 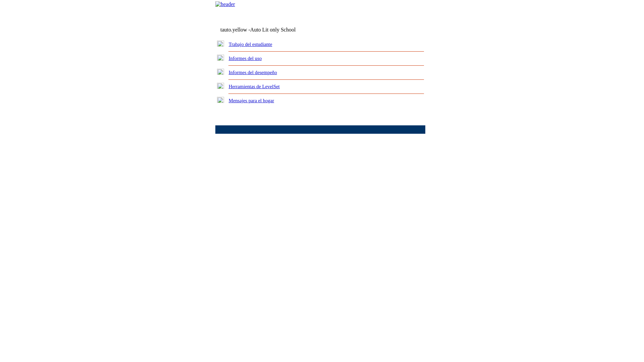 I want to click on a: Herramientas de LevelSet, so click(x=255, y=86).